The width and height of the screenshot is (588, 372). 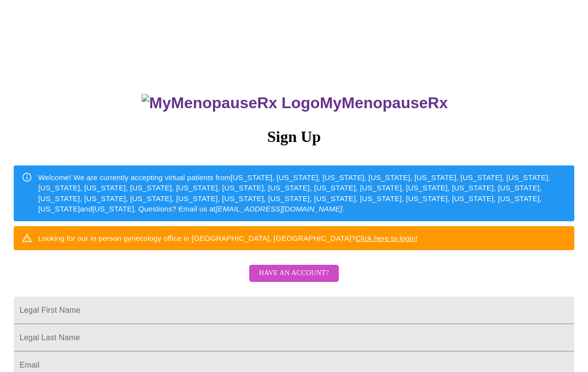 What do you see at coordinates (293, 273) in the screenshot?
I see `button: Have an account?` at bounding box center [293, 273].